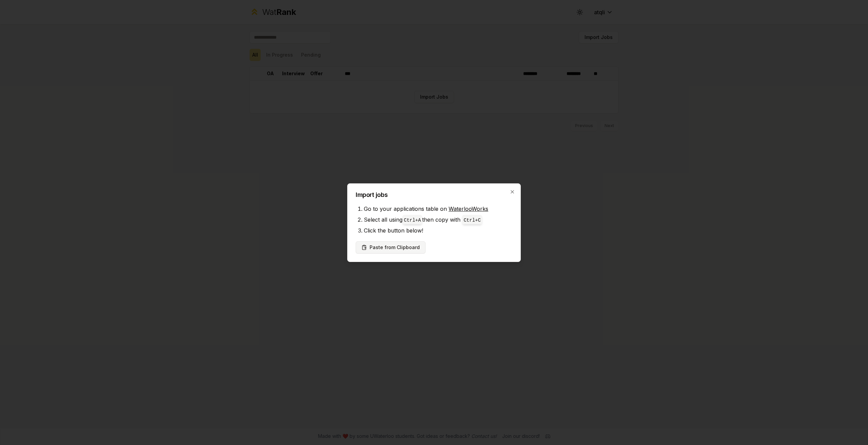  Describe the element at coordinates (438, 220) in the screenshot. I see `li: Select all using then copy with` at that location.